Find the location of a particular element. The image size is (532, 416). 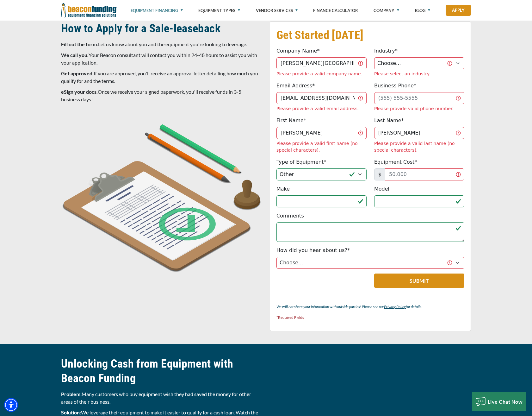

div: Please provide a valid first name (no special characters). is located at coordinates (321, 147).